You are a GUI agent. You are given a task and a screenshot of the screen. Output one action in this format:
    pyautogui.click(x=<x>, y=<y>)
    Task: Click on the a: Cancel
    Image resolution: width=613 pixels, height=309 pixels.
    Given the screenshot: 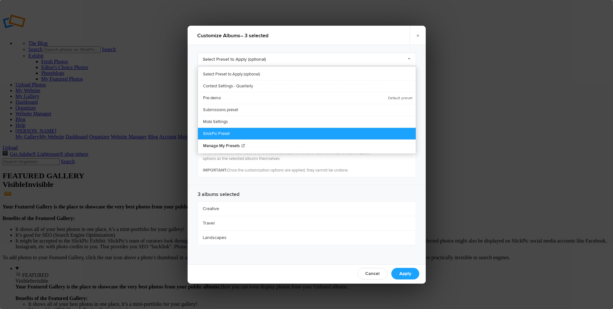 What is the action you would take?
    pyautogui.click(x=372, y=274)
    